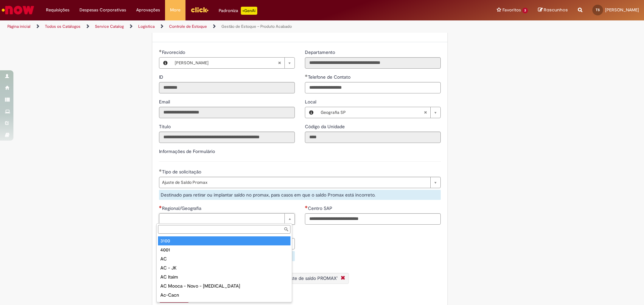 This screenshot has width=644, height=305. What do you see at coordinates (224, 295) in the screenshot?
I see `div: Ac-Cacn` at bounding box center [224, 295].